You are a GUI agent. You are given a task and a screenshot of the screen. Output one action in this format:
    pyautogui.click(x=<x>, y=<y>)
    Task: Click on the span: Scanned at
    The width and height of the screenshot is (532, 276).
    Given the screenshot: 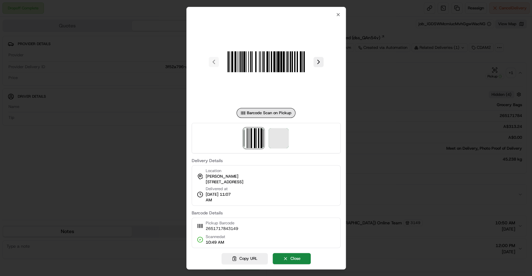 What is the action you would take?
    pyautogui.click(x=215, y=237)
    